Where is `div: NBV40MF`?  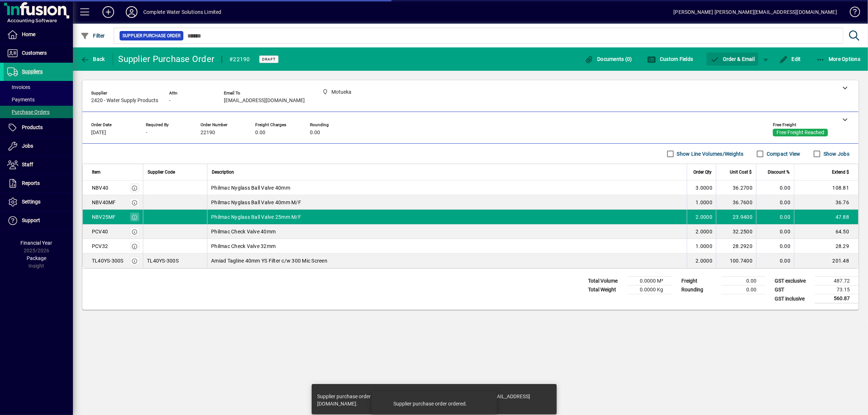
div: NBV40MF is located at coordinates (104, 202).